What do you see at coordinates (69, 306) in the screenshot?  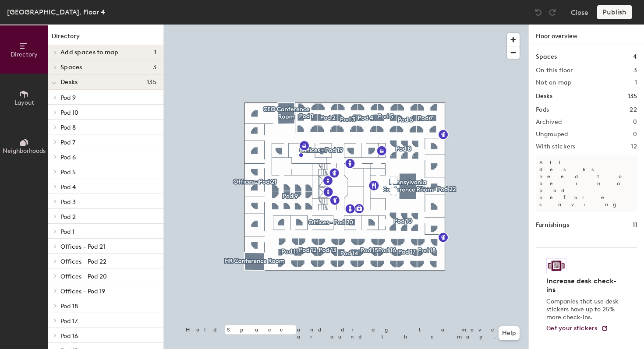 I see `span: Pod 18` at bounding box center [69, 306].